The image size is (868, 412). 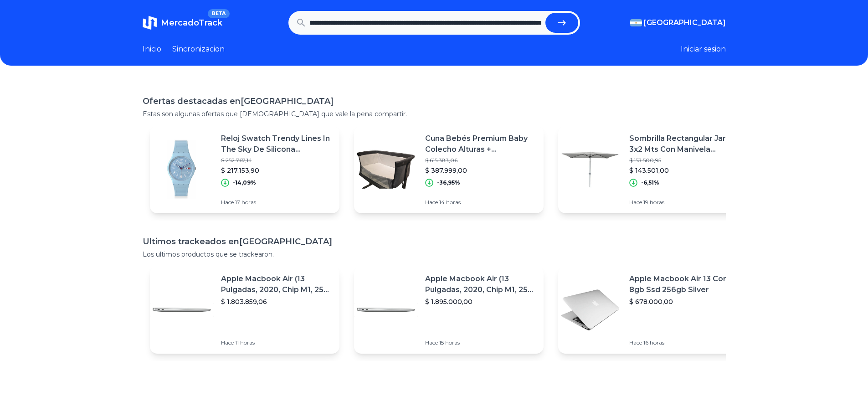 I want to click on p: Hace 14 horas, so click(x=481, y=202).